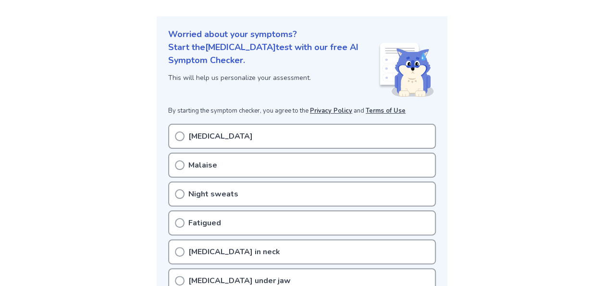  What do you see at coordinates (273, 77) in the screenshot?
I see `p: This will help us personalize your assessment.` at bounding box center [273, 77].